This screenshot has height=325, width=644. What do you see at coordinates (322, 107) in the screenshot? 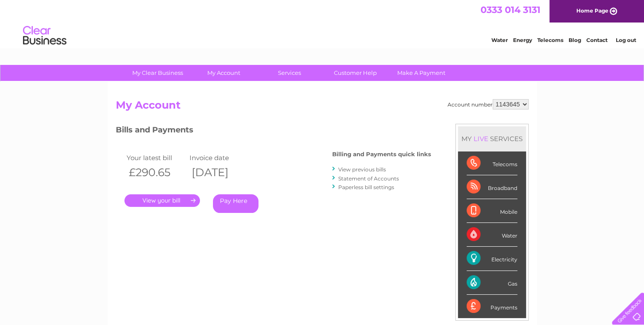
I see `h2: My Account` at bounding box center [322, 107].